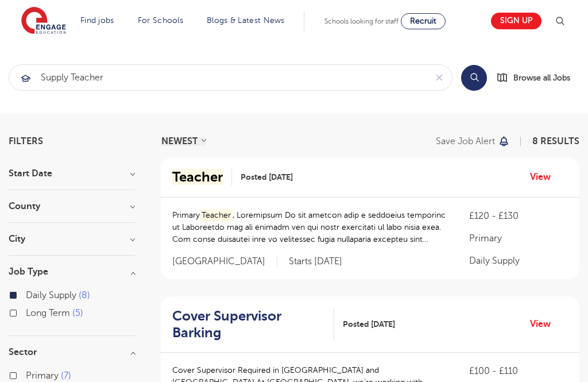  Describe the element at coordinates (72, 239) in the screenshot. I see `h3: City` at that location.